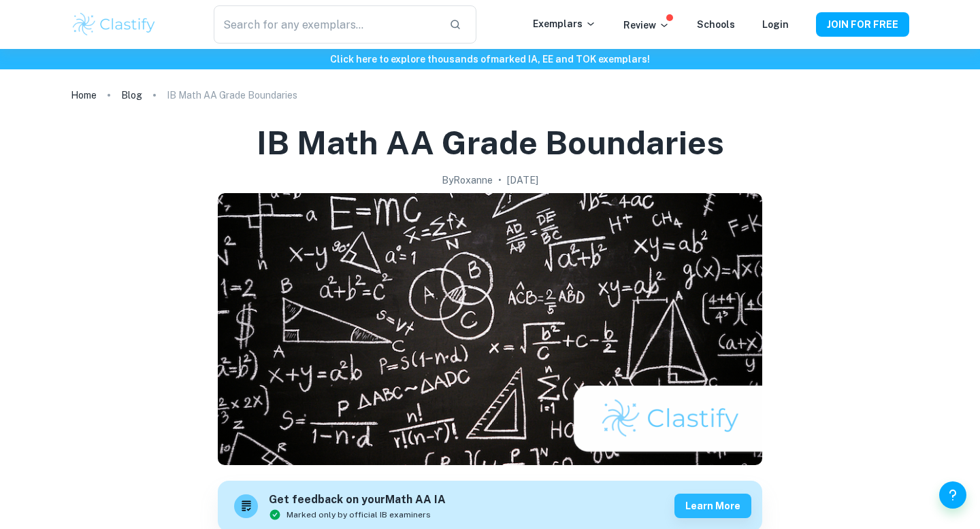  What do you see at coordinates (326, 25) in the screenshot?
I see `input: Search for any exemplars...` at bounding box center [326, 25].